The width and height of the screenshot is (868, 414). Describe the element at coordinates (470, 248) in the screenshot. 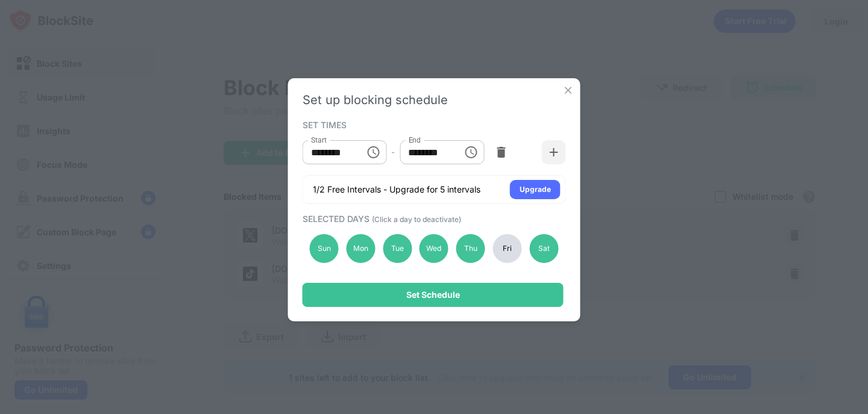

I see `div: Thu` at that location.